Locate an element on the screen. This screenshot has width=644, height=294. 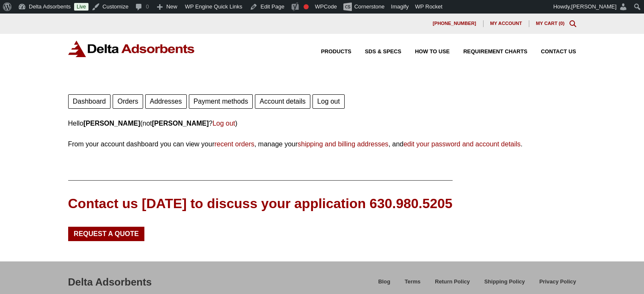
a: Orders is located at coordinates (128, 102).